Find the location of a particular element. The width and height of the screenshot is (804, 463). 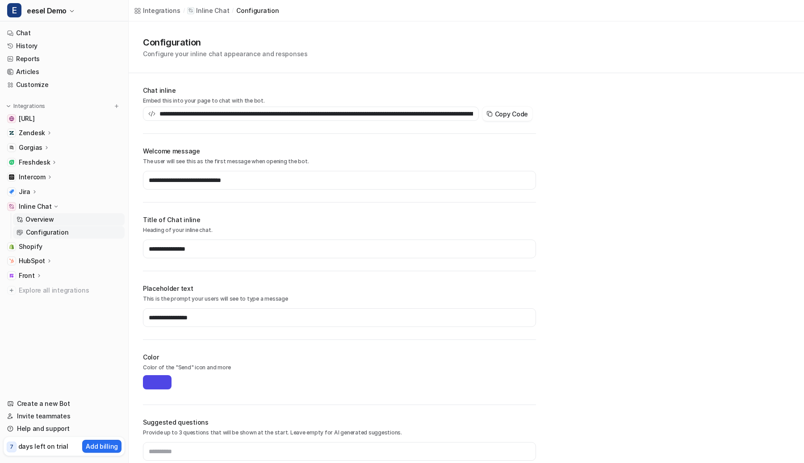

a: Customize is located at coordinates (64, 85).